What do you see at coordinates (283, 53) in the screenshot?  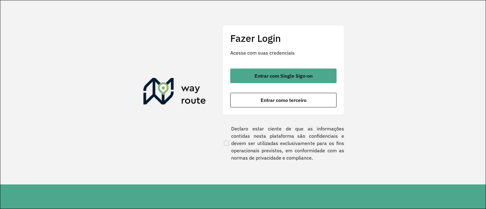 I see `p: Acesse com suas credenciais` at bounding box center [283, 53].